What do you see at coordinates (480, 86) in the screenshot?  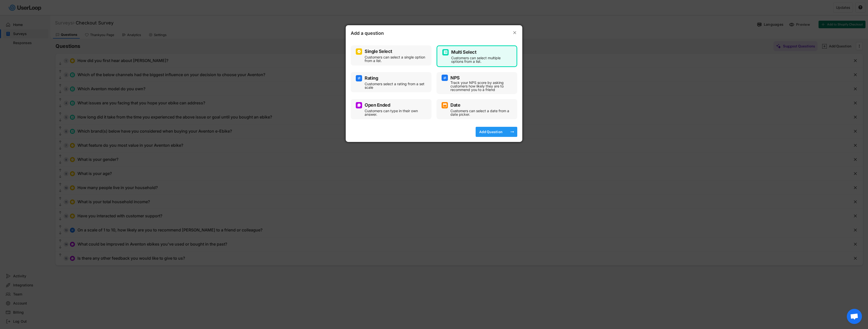 I see `div: Track your NPS score by asking customers how likely they are to recommend you to a friend` at bounding box center [480, 86].